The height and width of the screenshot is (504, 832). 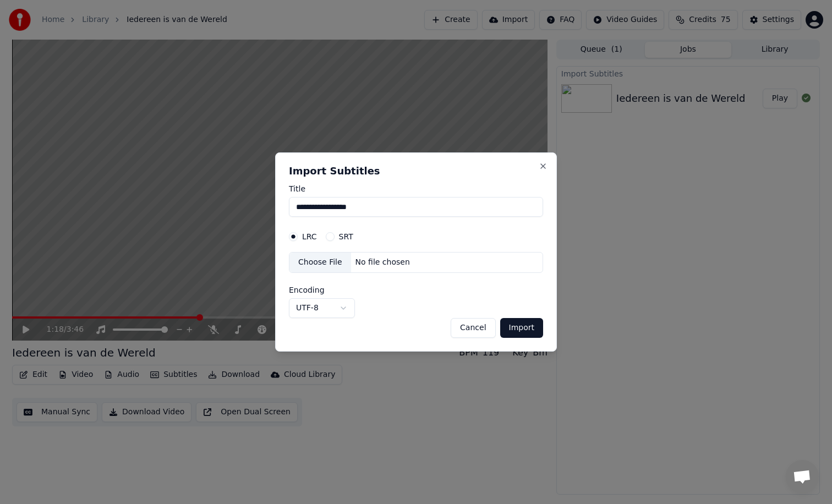 What do you see at coordinates (522, 328) in the screenshot?
I see `button: Import` at bounding box center [522, 328].